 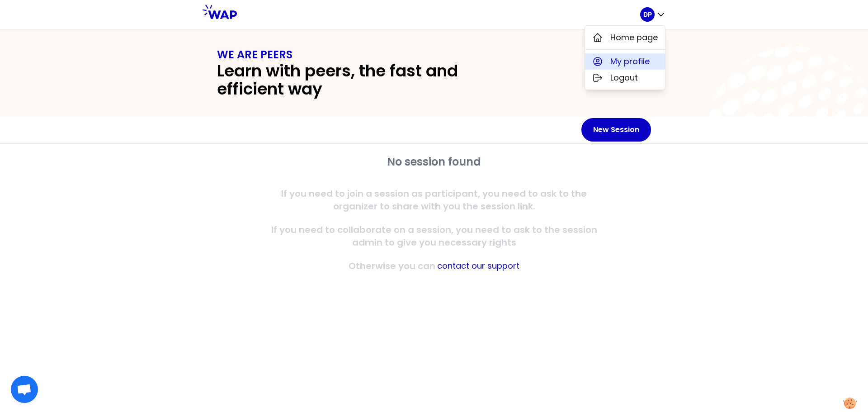 What do you see at coordinates (434, 162) in the screenshot?
I see `h2: No session found` at bounding box center [434, 162].